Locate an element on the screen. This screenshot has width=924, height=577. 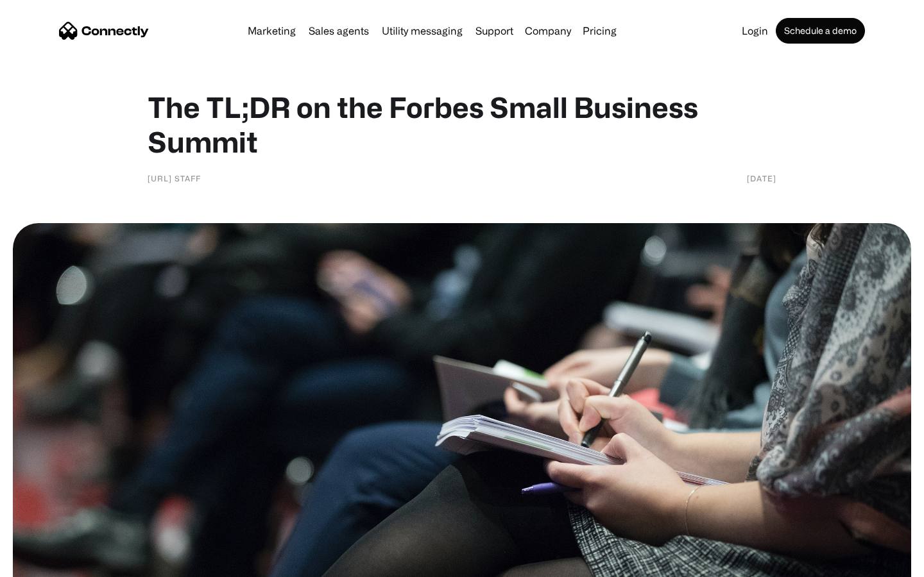
a: Schedule a demo is located at coordinates (819, 31).